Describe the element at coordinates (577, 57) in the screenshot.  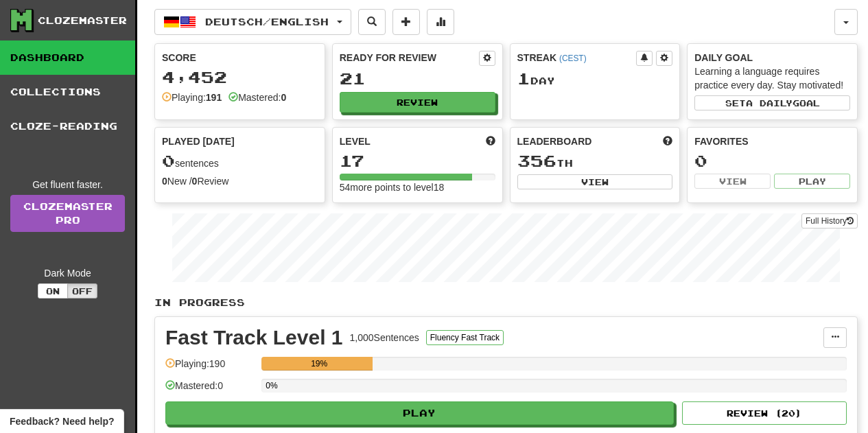
I see `div: Streak` at that location.